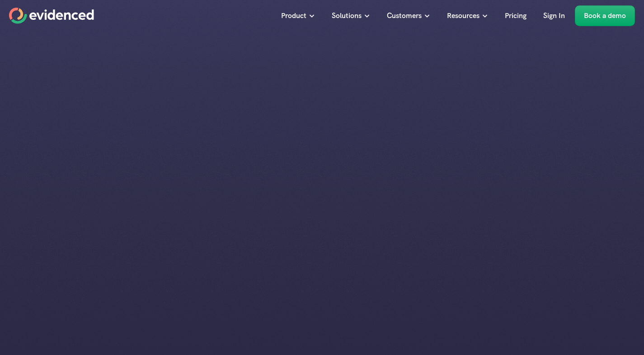  Describe the element at coordinates (515, 16) in the screenshot. I see `a: Pricing` at that location.